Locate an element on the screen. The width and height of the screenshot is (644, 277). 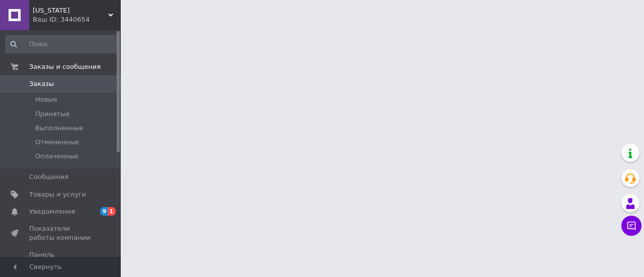
span: Новые is located at coordinates (47, 100).